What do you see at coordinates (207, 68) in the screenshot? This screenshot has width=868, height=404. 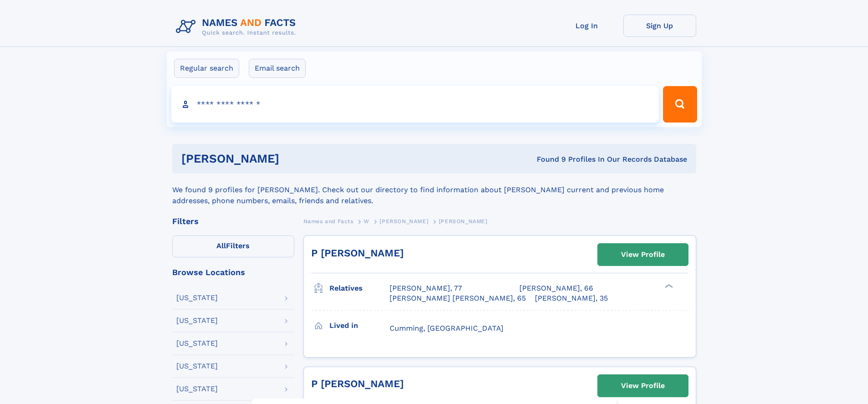 I see `label: Regular search` at bounding box center [207, 68].